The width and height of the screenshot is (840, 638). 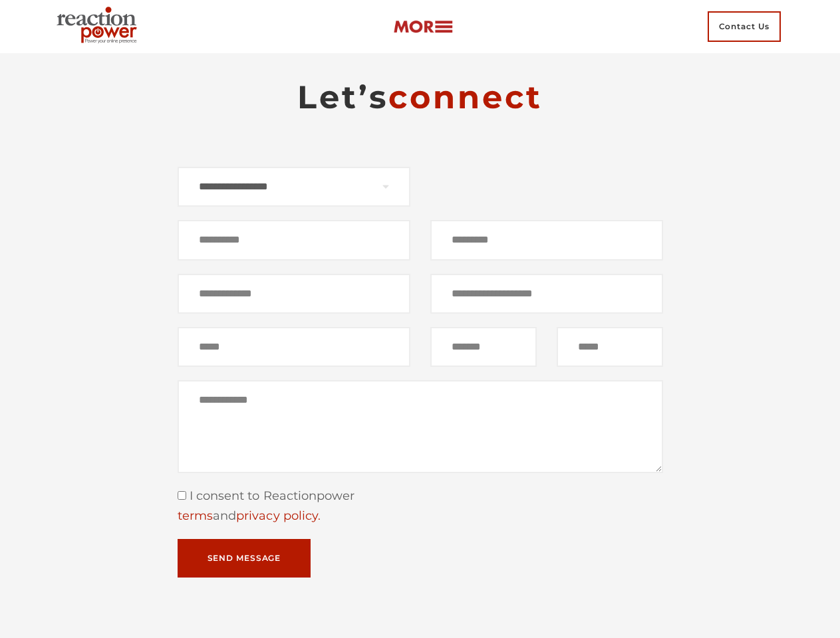 What do you see at coordinates (99, 27) in the screenshot?
I see `img: Executive Branding | Personal Branding Agency` at bounding box center [99, 27].